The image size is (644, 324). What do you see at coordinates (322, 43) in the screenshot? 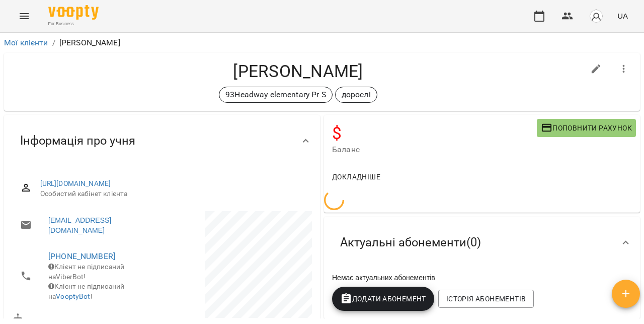
I see `nav: breadcrumb` at bounding box center [322, 43].